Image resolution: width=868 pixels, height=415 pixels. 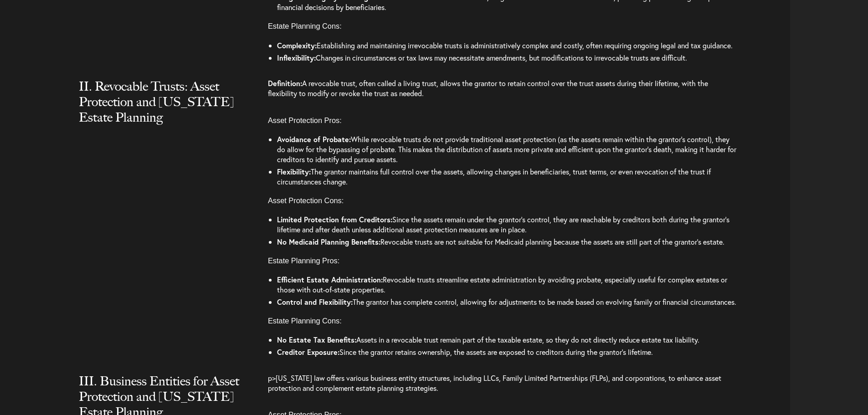 I want to click on li: The grantor has complete control, allowing for adjustments to be made based on evolving family or..., so click(x=507, y=302).